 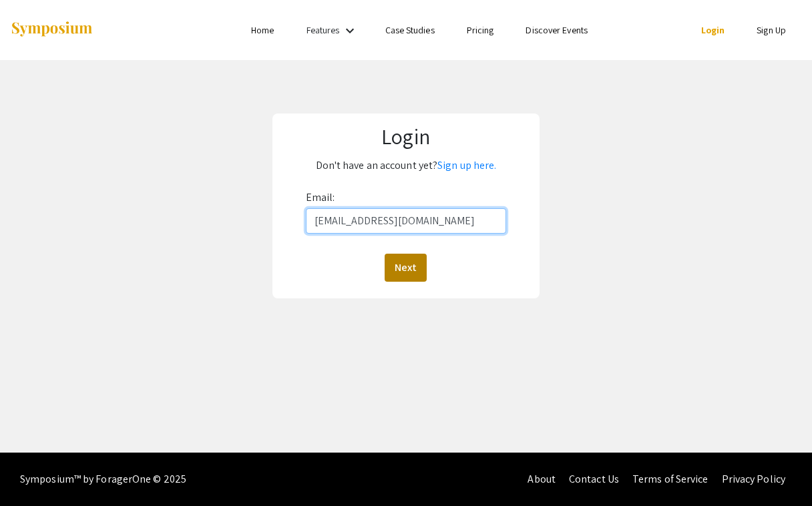 What do you see at coordinates (263, 30) in the screenshot?
I see `a: Home` at bounding box center [263, 30].